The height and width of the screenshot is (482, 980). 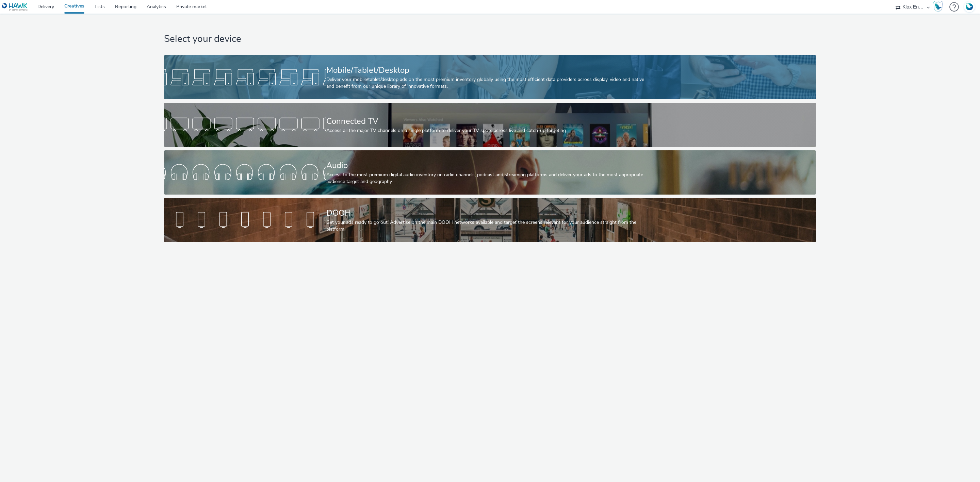 I want to click on div: Access all the major TV channels on a single platform to deliver your TV spots across live and ca..., so click(x=489, y=131).